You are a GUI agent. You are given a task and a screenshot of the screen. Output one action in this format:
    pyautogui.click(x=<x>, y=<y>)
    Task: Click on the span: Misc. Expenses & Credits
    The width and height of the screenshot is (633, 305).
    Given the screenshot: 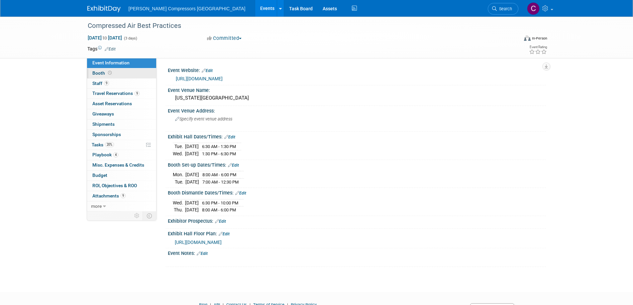 What is the action you would take?
    pyautogui.click(x=118, y=165)
    